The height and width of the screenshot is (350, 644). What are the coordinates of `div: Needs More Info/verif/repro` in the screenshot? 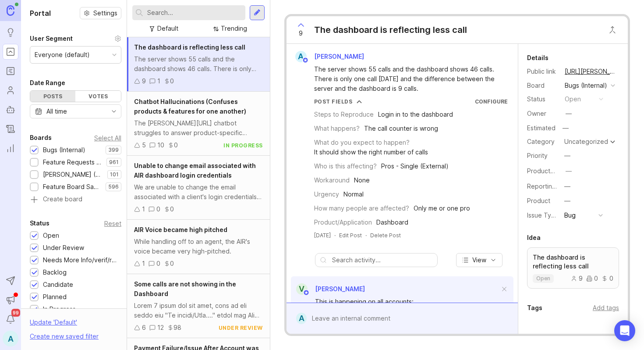 It's located at (80, 260).